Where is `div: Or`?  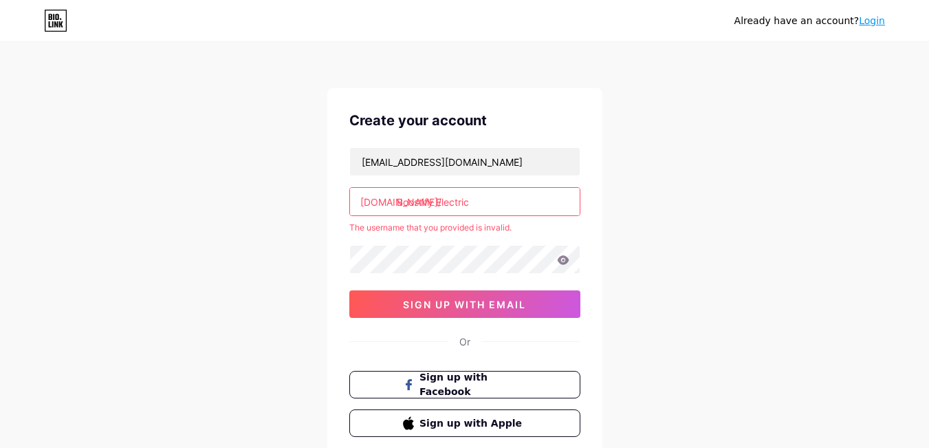
div: Or is located at coordinates (465, 341).